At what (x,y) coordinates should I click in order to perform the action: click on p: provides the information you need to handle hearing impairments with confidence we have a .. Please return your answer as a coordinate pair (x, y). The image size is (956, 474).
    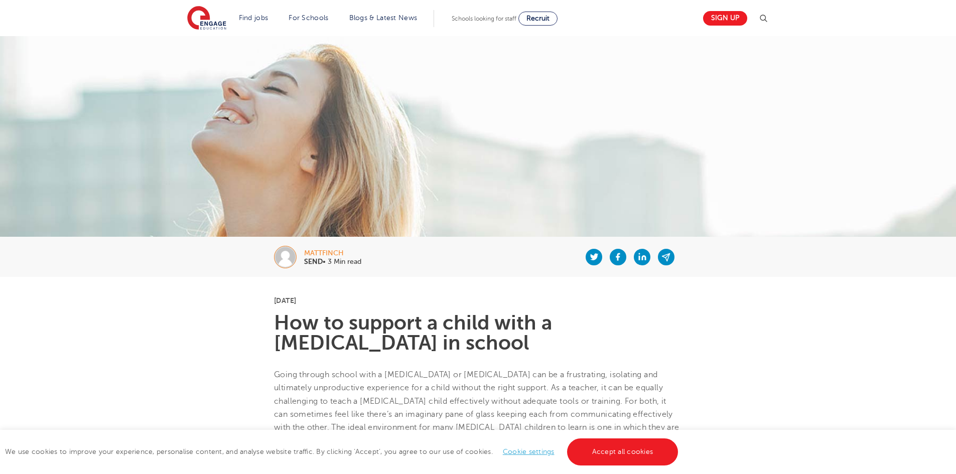
    Looking at the image, I should click on (478, 421).